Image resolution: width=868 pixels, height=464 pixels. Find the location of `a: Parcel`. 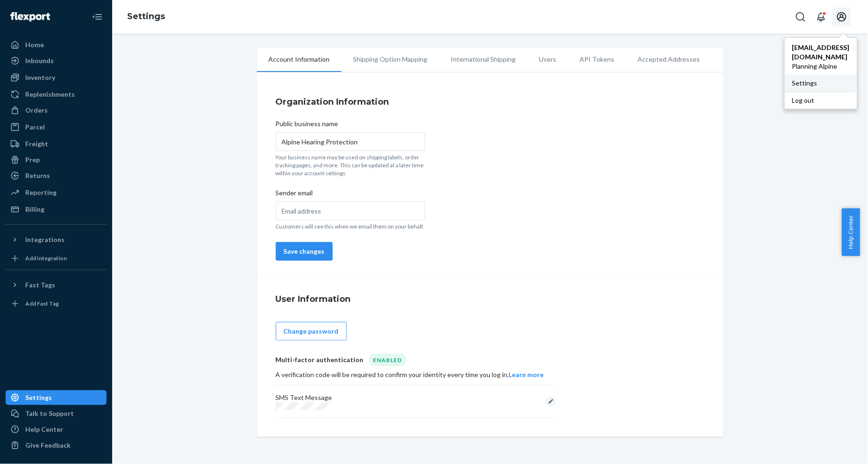

a: Parcel is located at coordinates (56, 127).